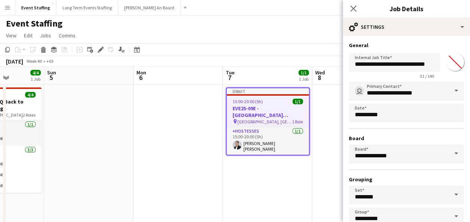 The image size is (470, 222). I want to click on span: Jobs, so click(46, 36).